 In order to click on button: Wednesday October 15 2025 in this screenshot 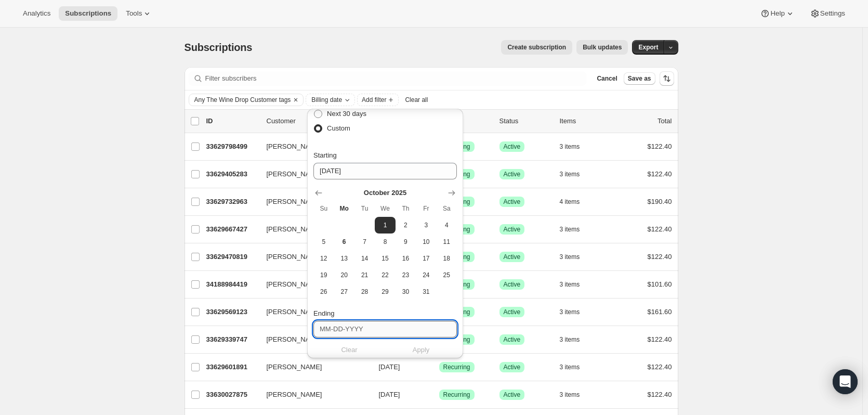, I will do `click(385, 258)`.